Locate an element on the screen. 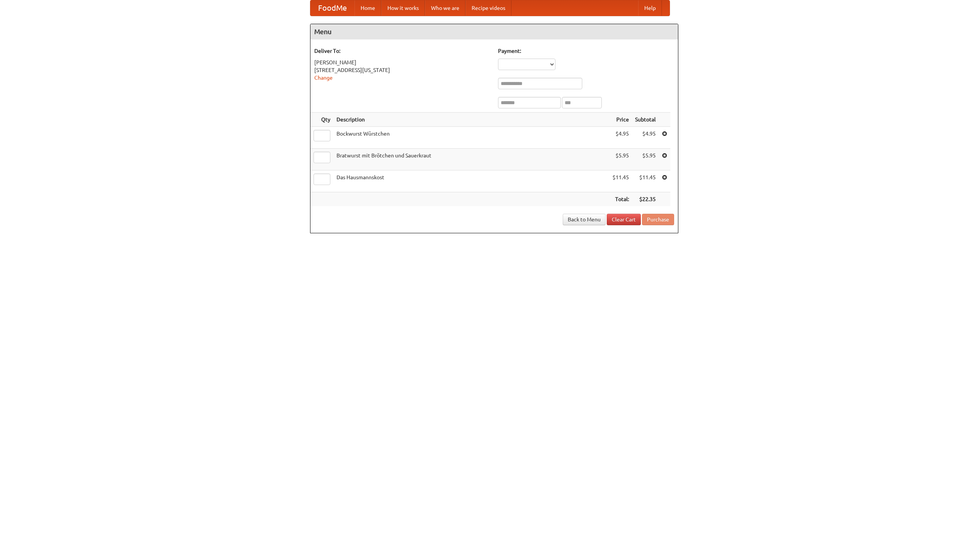 Image resolution: width=980 pixels, height=542 pixels. a: FoodMe is located at coordinates (332, 8).